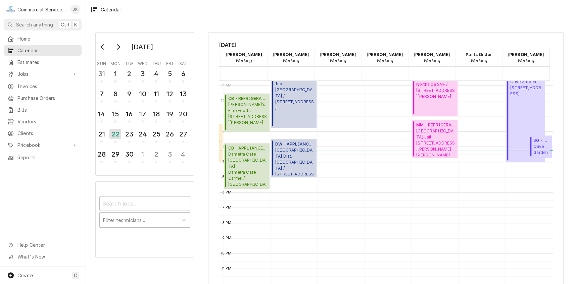 The width and height of the screenshot is (573, 284). Describe the element at coordinates (227, 223) in the screenshot. I see `span: 8 PM` at that location.